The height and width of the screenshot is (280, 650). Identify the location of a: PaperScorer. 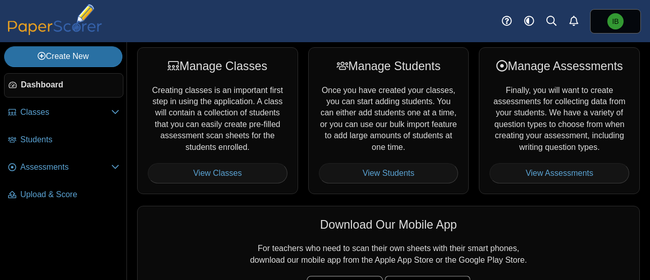
(55, 32).